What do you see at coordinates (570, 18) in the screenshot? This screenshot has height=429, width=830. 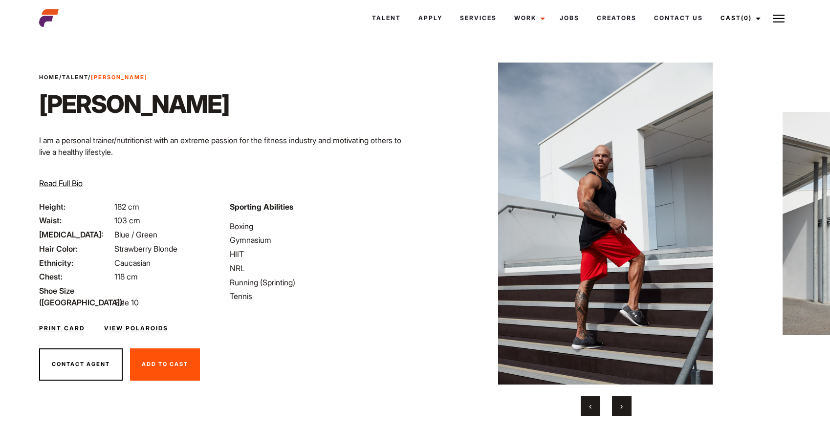 I see `a: Jobs` at bounding box center [570, 18].